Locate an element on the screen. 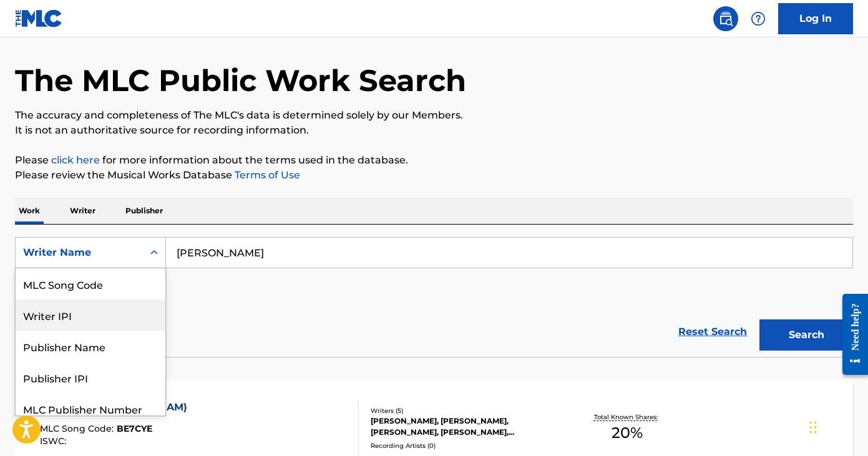 The height and width of the screenshot is (456, 868). div: Open Resource Center is located at coordinates (22, 50).